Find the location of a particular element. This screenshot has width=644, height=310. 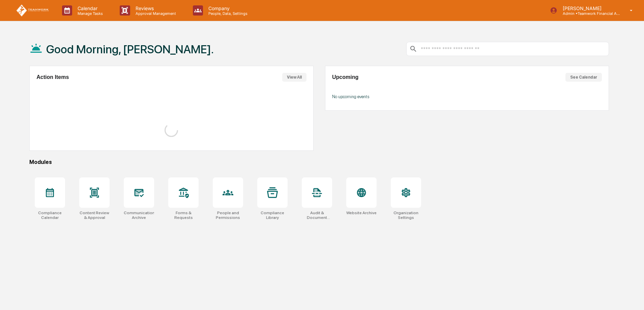

p: Reviews is located at coordinates (155, 8).